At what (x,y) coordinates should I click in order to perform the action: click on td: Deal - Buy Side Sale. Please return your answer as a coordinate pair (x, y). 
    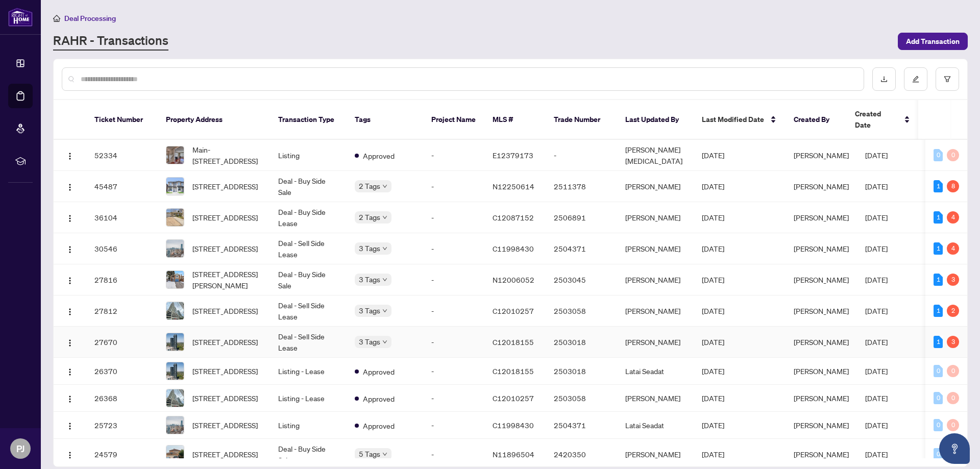
    Looking at the image, I should click on (308, 186).